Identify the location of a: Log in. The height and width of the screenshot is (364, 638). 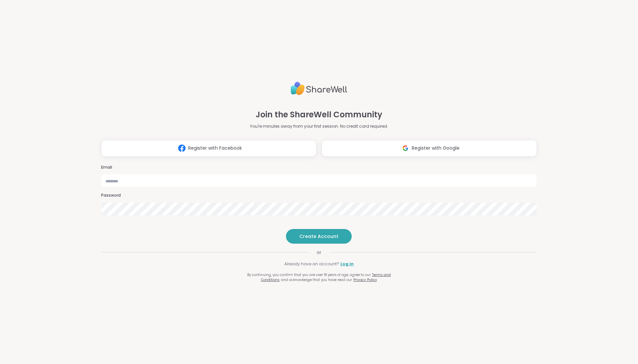
(347, 264).